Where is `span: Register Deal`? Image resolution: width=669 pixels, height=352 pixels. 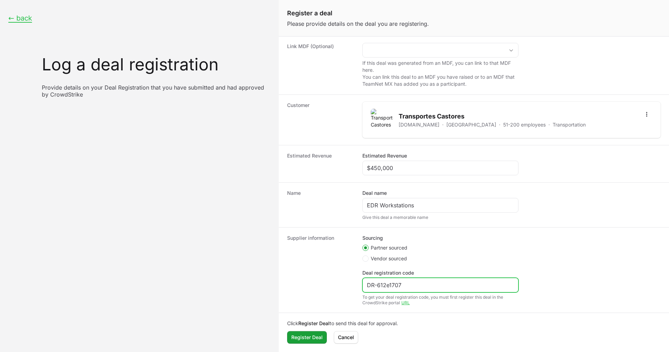
span: Register Deal is located at coordinates (307, 337).